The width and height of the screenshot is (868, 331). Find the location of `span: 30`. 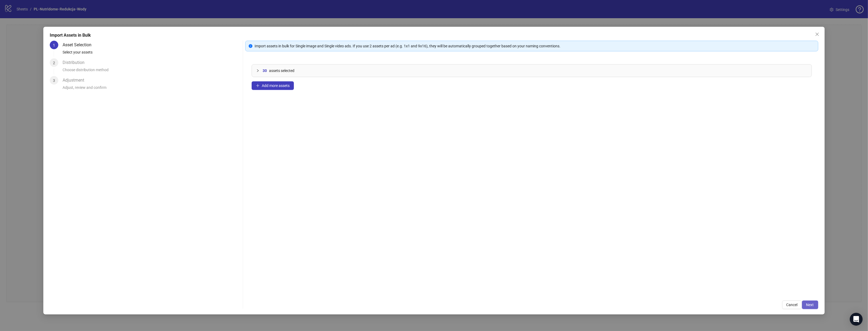

span: 30 is located at coordinates (265, 71).